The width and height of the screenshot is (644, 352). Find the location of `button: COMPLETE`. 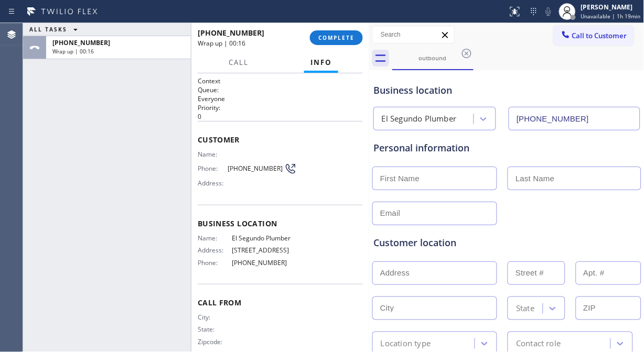

button: COMPLETE is located at coordinates (336, 38).